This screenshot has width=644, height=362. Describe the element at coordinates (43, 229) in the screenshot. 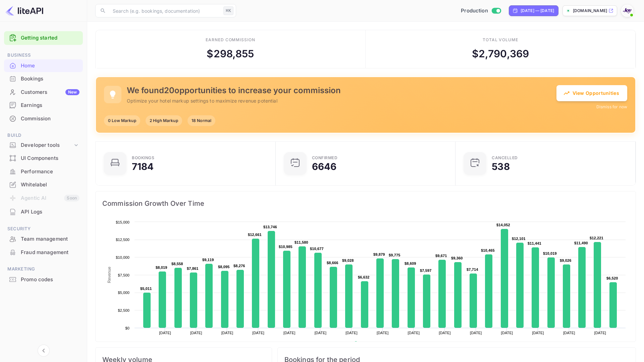

I see `span: Security` at that location.